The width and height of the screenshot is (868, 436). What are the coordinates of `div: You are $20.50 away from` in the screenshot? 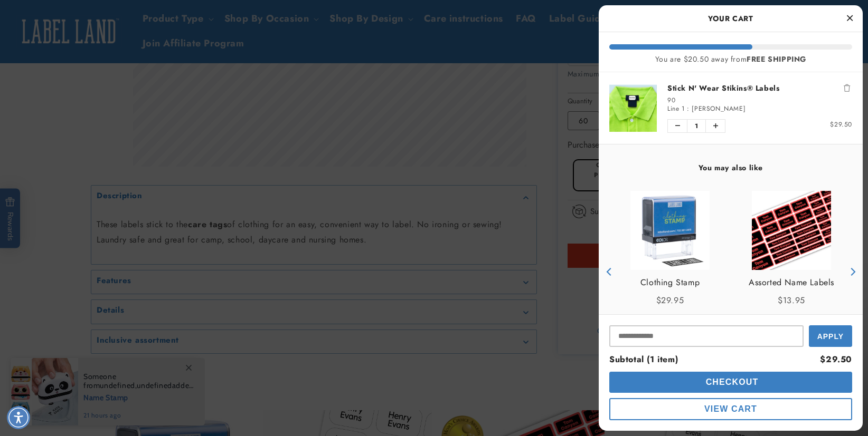 It's located at (730, 59).